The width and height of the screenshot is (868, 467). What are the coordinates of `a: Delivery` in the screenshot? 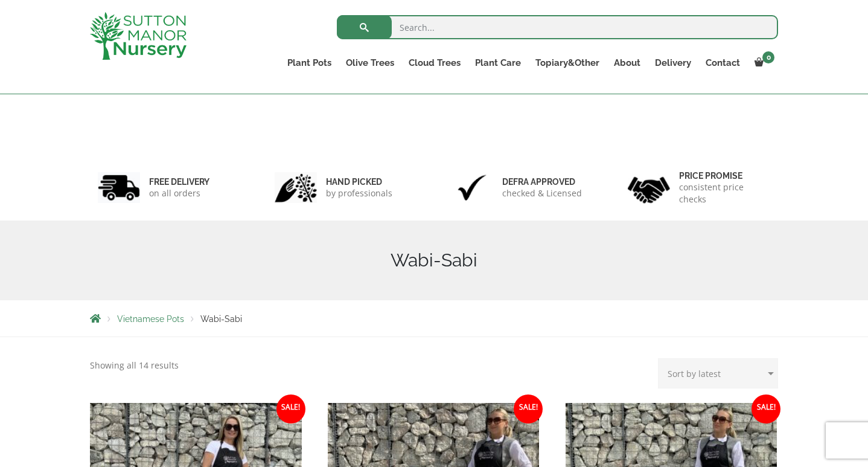 It's located at (673, 63).